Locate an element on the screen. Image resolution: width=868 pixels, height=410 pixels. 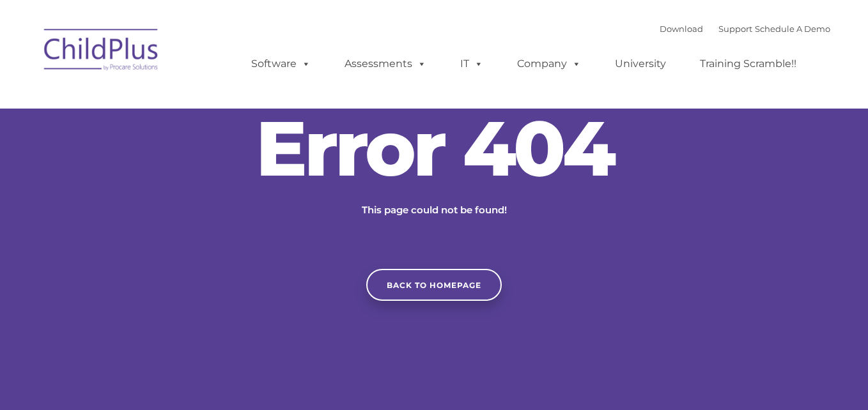
a: Support is located at coordinates (735, 29).